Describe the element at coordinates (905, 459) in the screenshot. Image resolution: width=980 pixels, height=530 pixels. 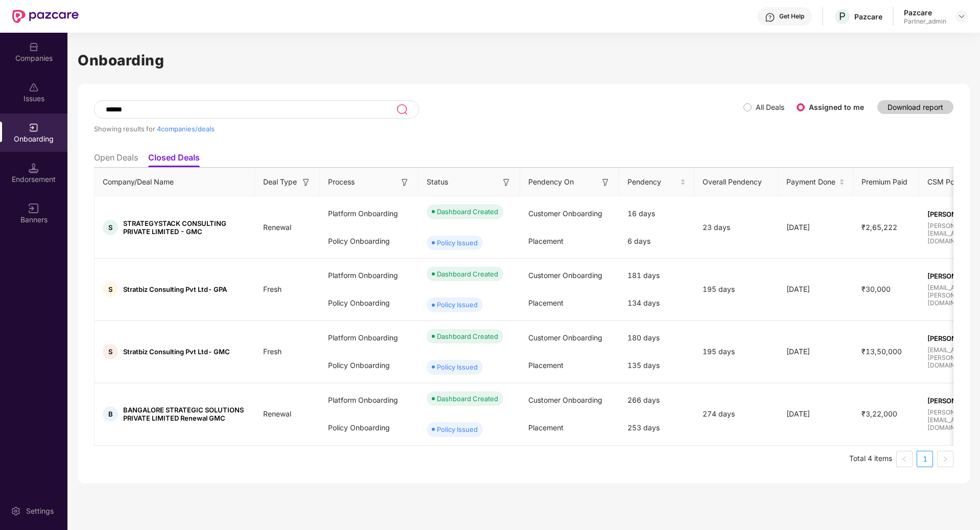
I see `span: left` at that location.